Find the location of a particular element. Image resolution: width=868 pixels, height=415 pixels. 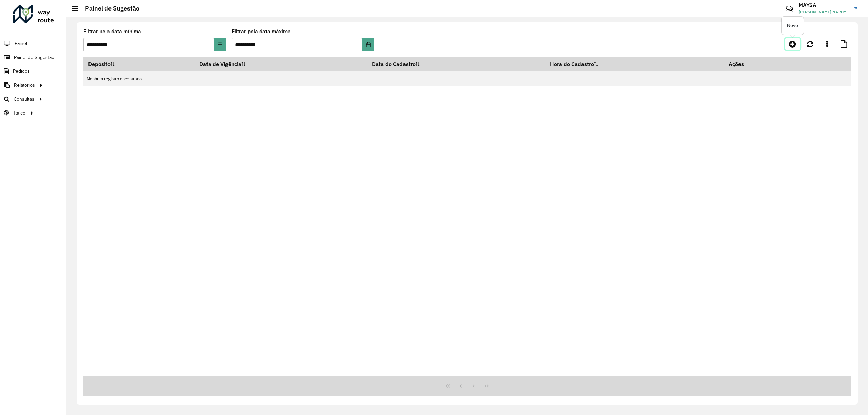

th: Data de Vigência is located at coordinates (281, 64).